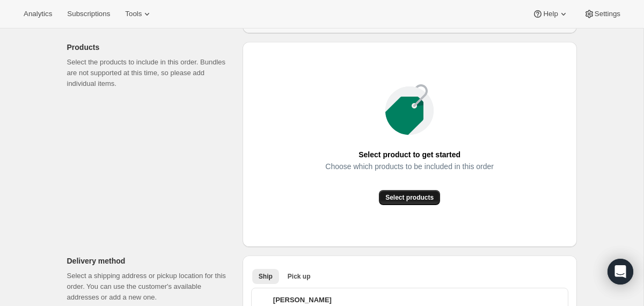 The width and height of the screenshot is (644, 306). I want to click on span: Subscriptions, so click(89, 14).